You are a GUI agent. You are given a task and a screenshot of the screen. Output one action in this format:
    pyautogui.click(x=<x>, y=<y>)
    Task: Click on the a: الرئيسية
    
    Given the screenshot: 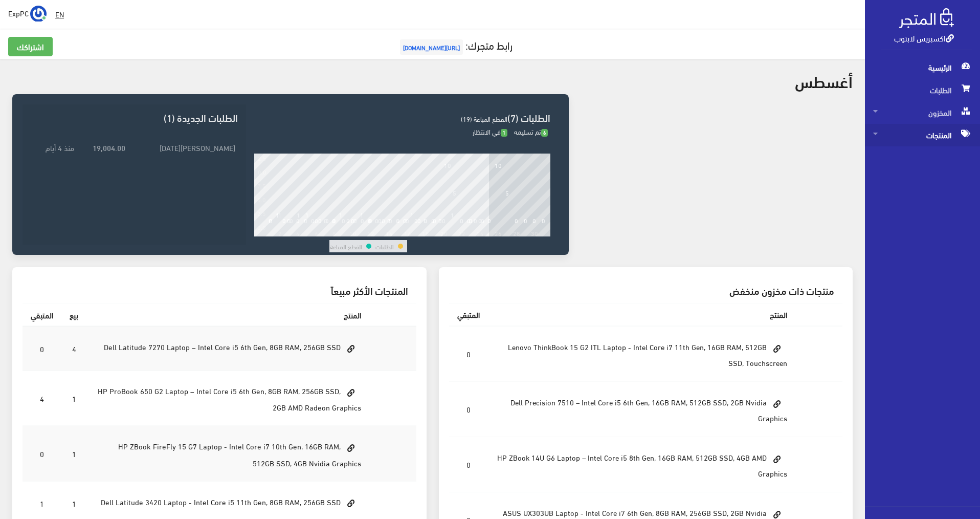 What is the action you would take?
    pyautogui.click(x=922, y=68)
    